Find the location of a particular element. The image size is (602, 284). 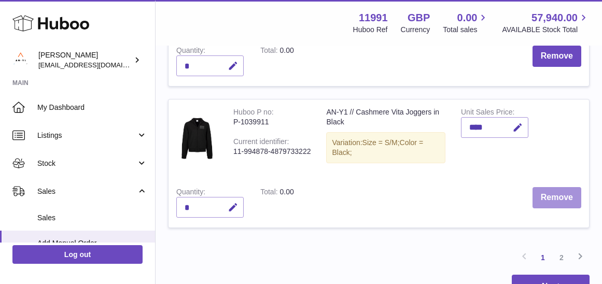

span: Total sales is located at coordinates (466, 30).